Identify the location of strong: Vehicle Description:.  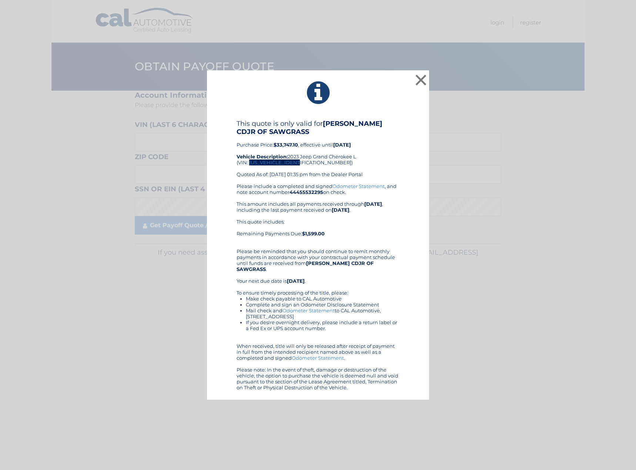
(262, 157).